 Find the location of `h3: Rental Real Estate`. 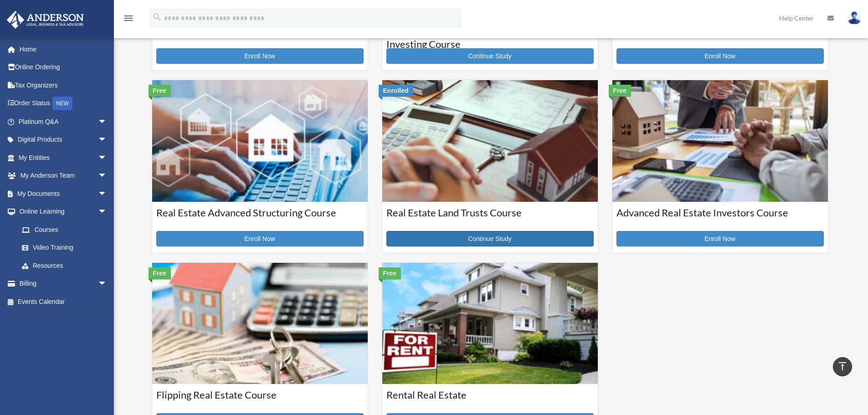

h3: Rental Real Estate is located at coordinates (490, 400).